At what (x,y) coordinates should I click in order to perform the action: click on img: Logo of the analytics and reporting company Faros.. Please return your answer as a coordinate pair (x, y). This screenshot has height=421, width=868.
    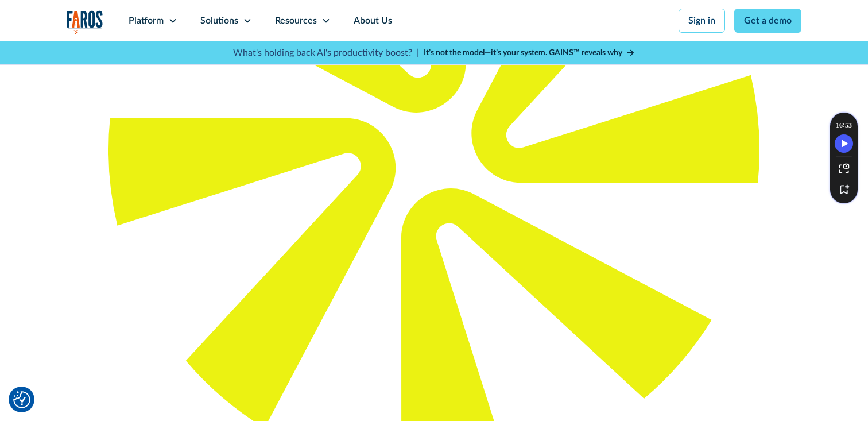
    Looking at the image, I should click on (85, 22).